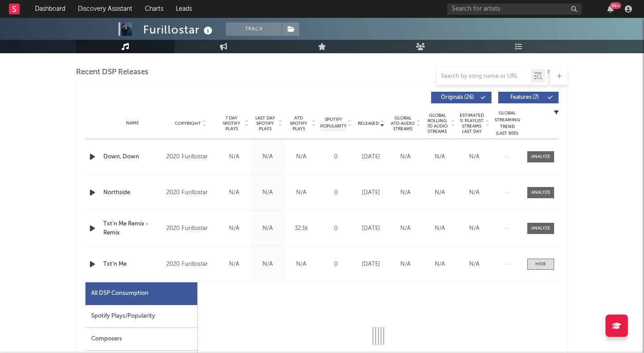 The height and width of the screenshot is (353, 644). Describe the element at coordinates (298, 123) in the screenshot. I see `span: ATD Spotify Plays` at that location.